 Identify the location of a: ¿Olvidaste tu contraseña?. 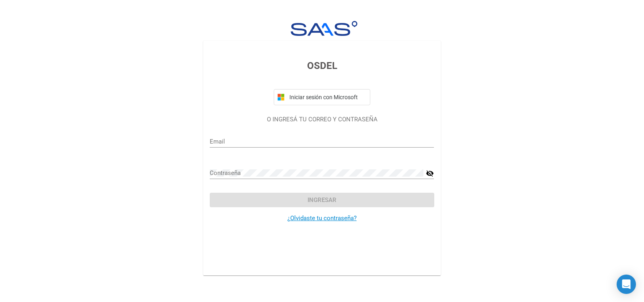
(322, 218).